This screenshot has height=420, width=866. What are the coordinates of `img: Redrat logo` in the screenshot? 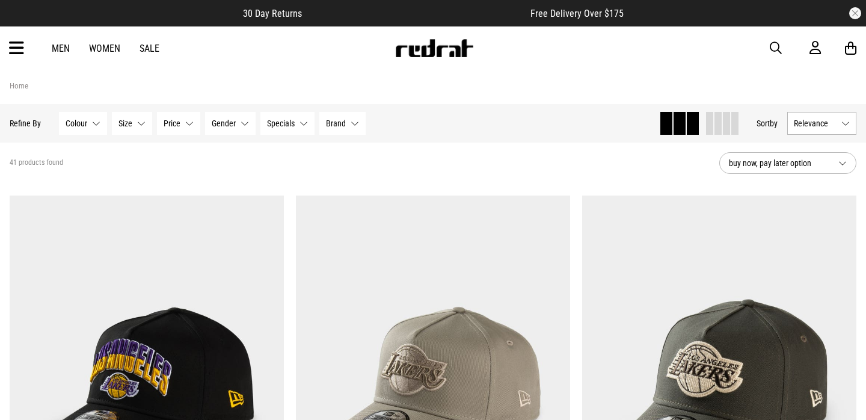 It's located at (434, 48).